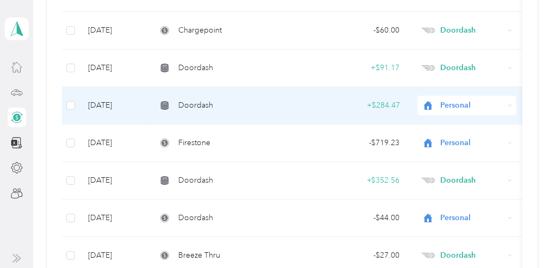  I want to click on span: Breeze Thru, so click(199, 255).